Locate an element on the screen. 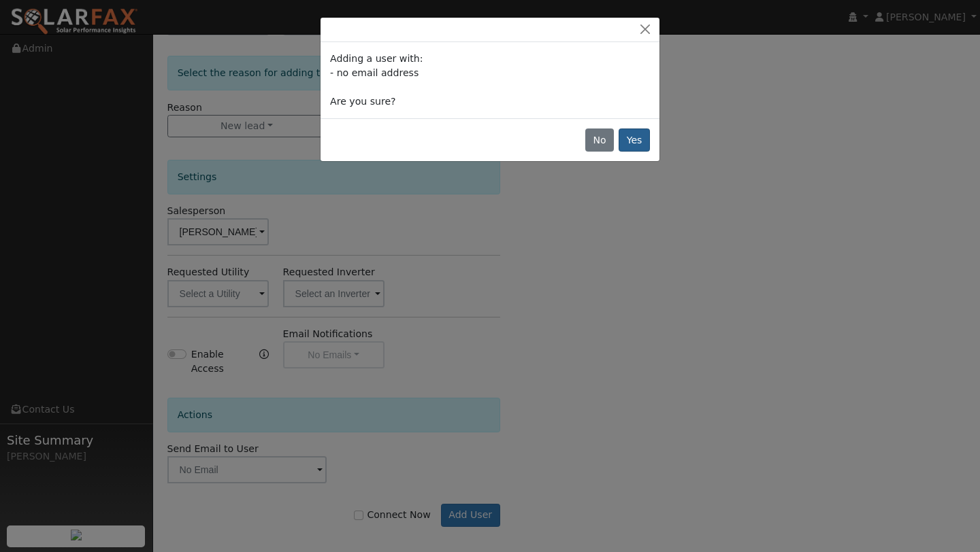 This screenshot has height=552, width=980. button: No is located at coordinates (600, 140).